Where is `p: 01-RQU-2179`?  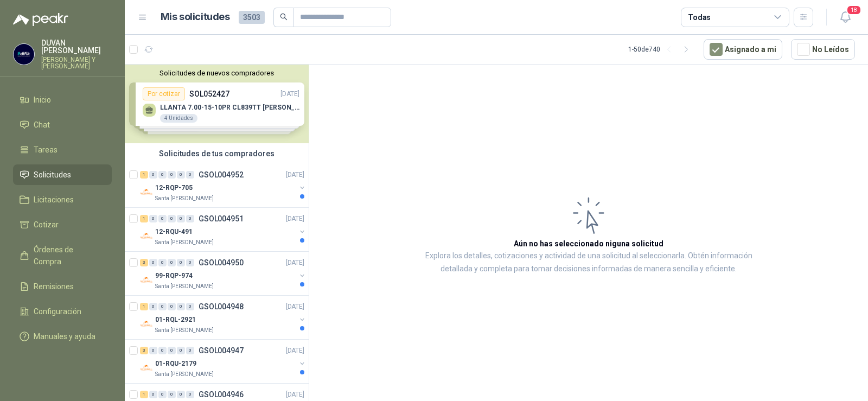 p: 01-RQU-2179 is located at coordinates (176, 364).